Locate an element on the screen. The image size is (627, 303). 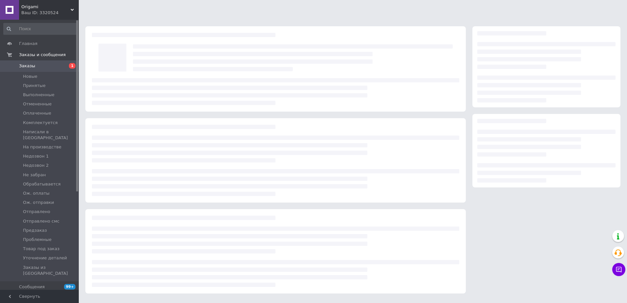
span: Уточнение деталей is located at coordinates (45, 258).